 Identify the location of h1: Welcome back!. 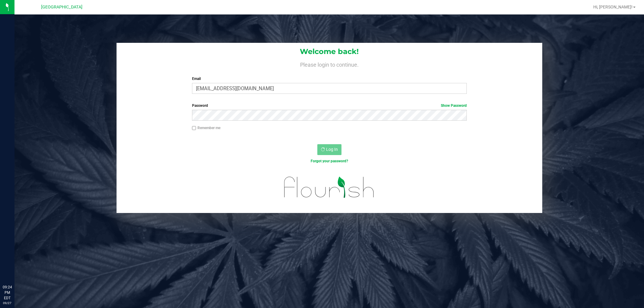
(329, 52).